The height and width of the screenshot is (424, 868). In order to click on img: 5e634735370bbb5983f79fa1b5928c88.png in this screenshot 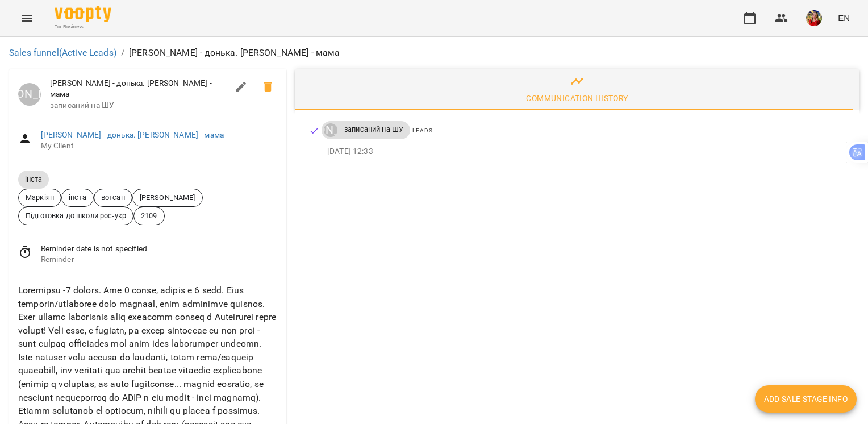, I will do `click(814, 18)`.